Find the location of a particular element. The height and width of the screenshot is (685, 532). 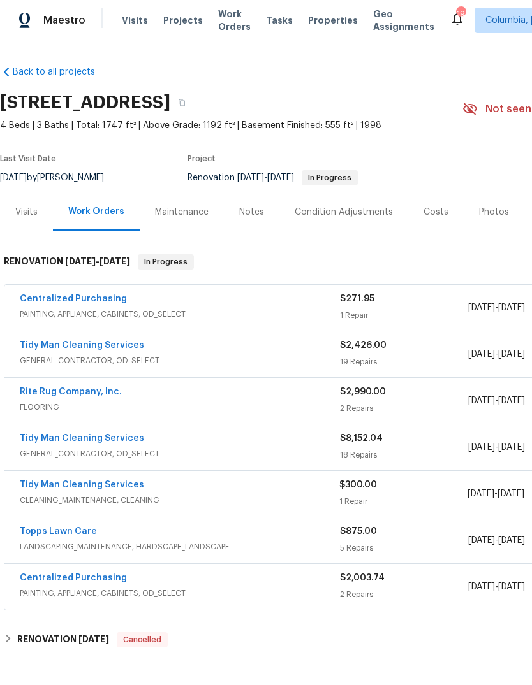

div: 18 Repairs is located at coordinates (404, 455).